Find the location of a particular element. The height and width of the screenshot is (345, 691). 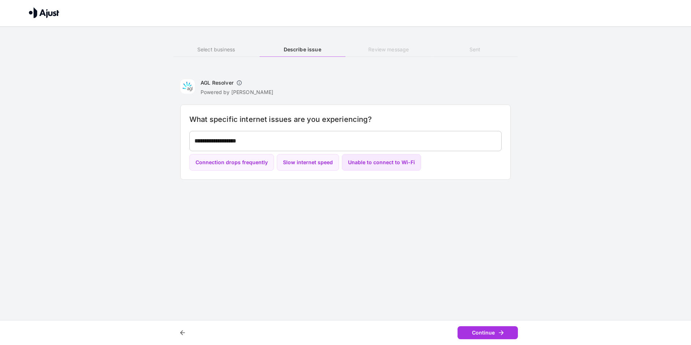

button: Slow internet speed is located at coordinates (308, 162).